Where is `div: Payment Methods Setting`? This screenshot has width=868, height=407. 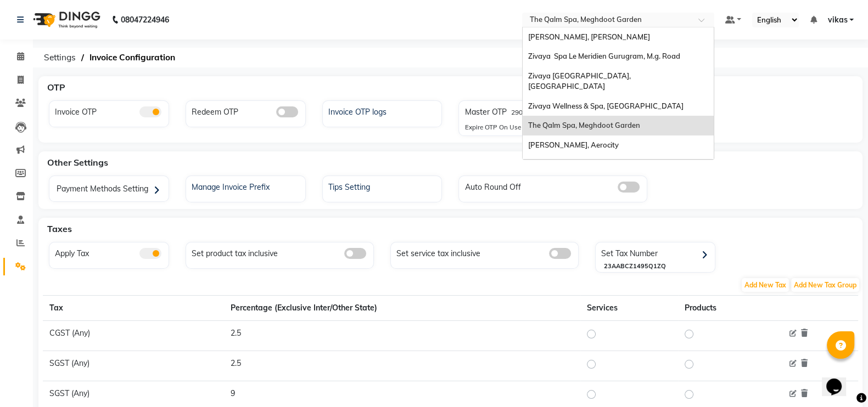
div: Payment Methods Setting is located at coordinates (110, 190).